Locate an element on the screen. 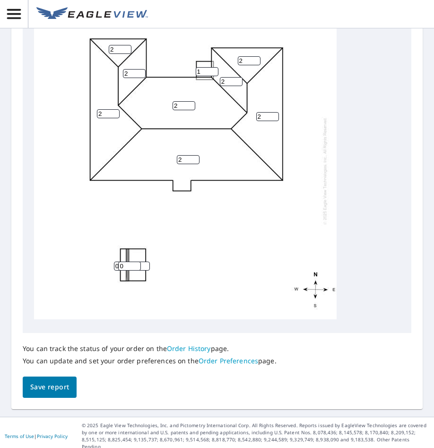  span: Save report is located at coordinates (50, 387).